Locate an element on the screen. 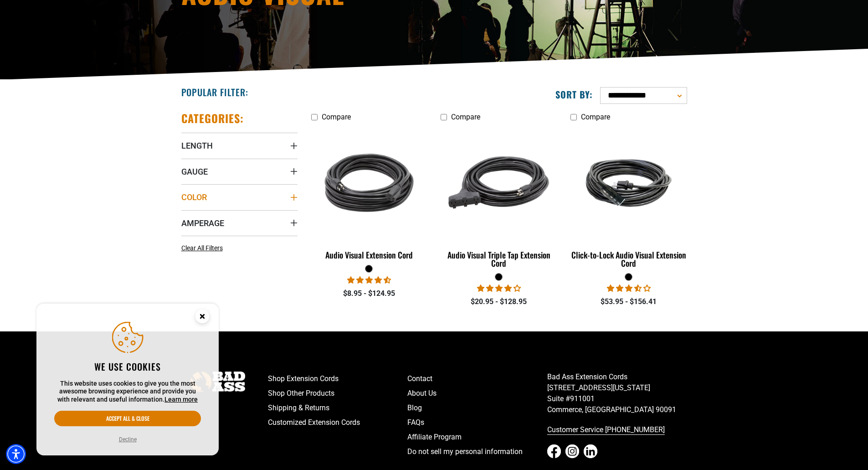 The image size is (868, 470). span: Gauge is located at coordinates (195, 171).